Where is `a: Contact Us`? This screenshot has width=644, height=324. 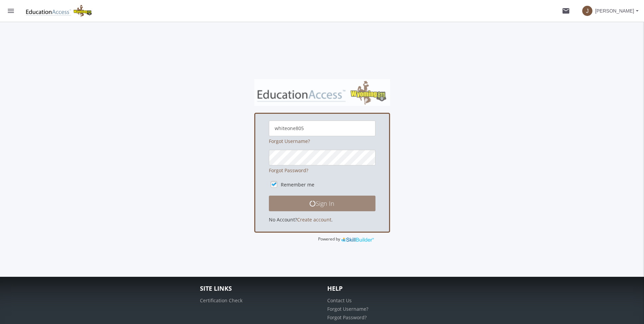
a: Contact Us is located at coordinates (339, 300).